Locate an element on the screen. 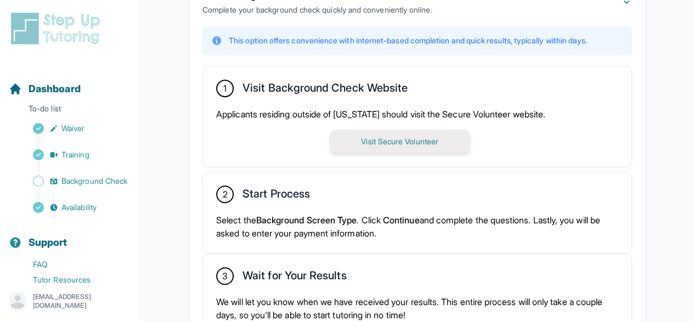  button: Visit Secure Volunteer is located at coordinates (400, 142).